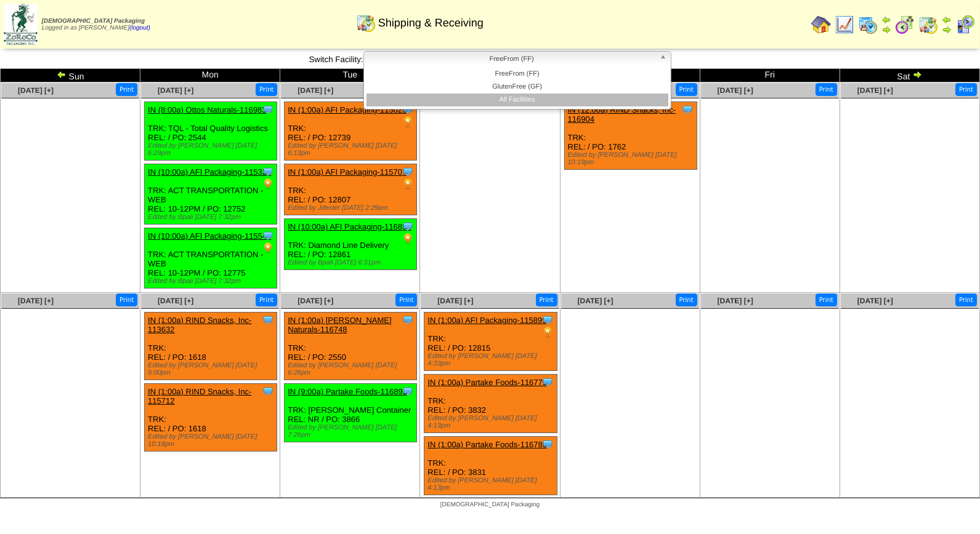 The width and height of the screenshot is (980, 534). Describe the element at coordinates (350, 190) in the screenshot. I see `div: TRK: REL: / PO: 12807` at that location.